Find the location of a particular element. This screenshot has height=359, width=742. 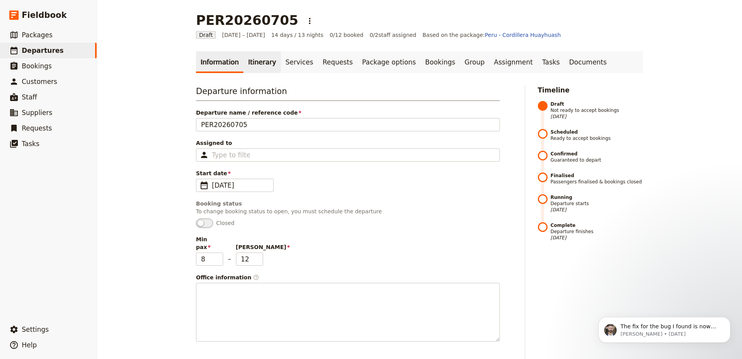

span: 0/12 booked is located at coordinates (346, 35).